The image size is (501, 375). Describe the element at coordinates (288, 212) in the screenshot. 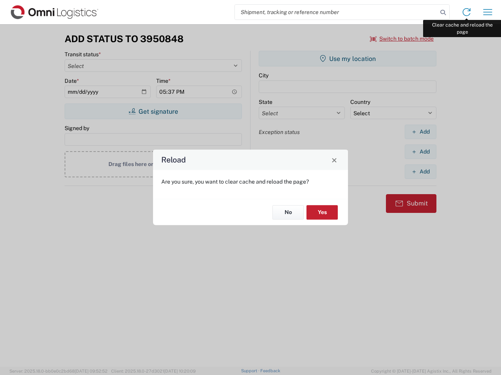

I see `button: No` at that location.